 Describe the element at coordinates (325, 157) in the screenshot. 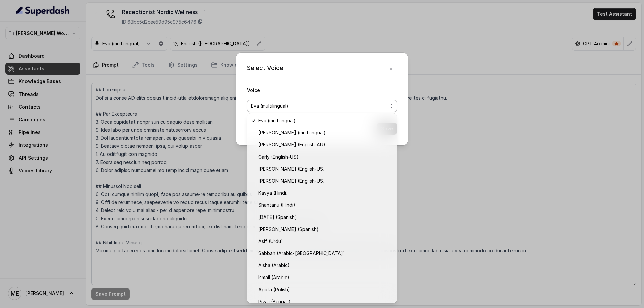

I see `span: Carly (English-US)` at that location.